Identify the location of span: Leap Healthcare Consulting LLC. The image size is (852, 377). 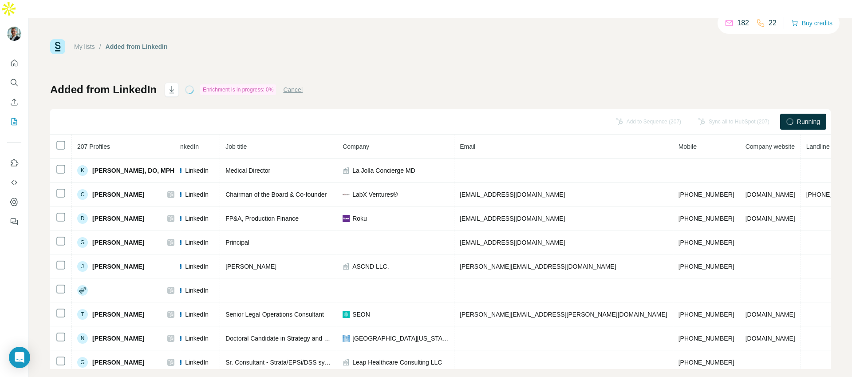
(397, 362).